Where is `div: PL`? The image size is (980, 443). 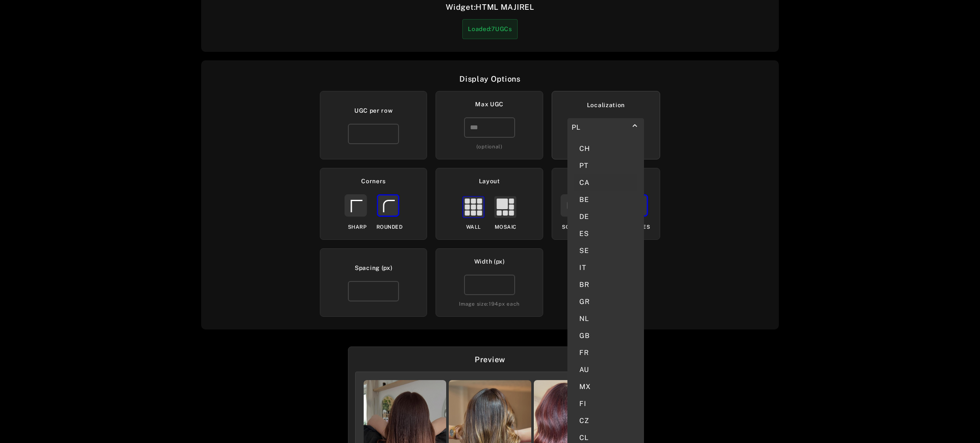 div: PL is located at coordinates (606, 128).